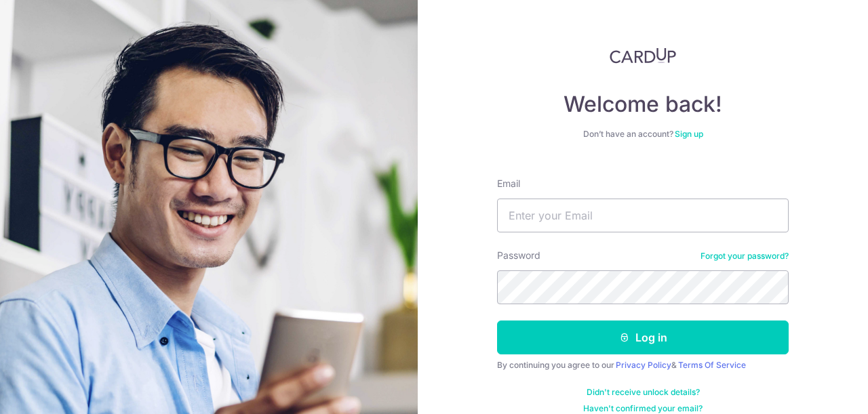 The image size is (868, 414). What do you see at coordinates (643, 366) in the screenshot?
I see `div: By continuing you agree to our &` at bounding box center [643, 366].